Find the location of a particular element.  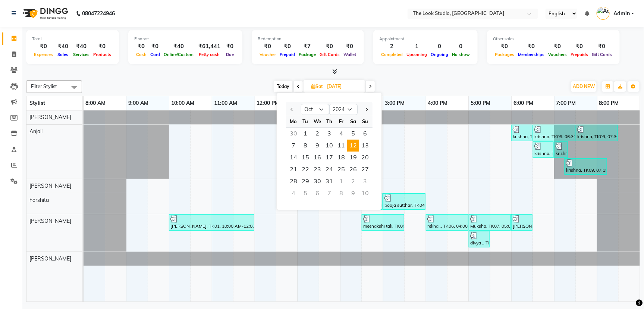

span: Wallet is located at coordinates (350, 54).